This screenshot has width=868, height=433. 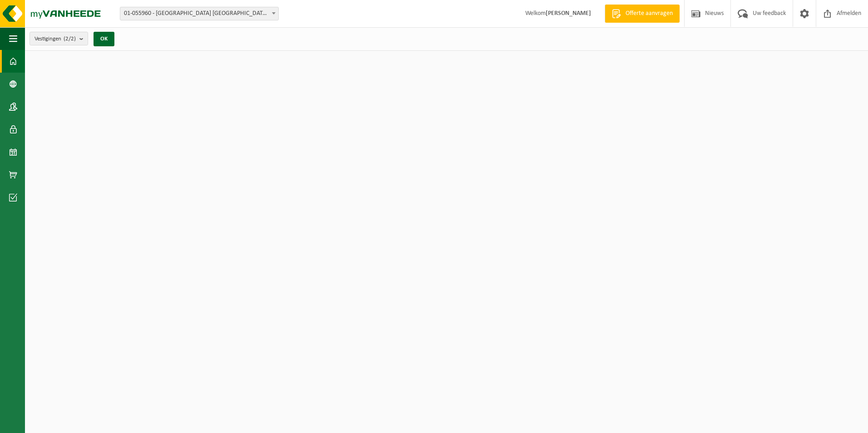 I want to click on count: (2/2), so click(x=69, y=39).